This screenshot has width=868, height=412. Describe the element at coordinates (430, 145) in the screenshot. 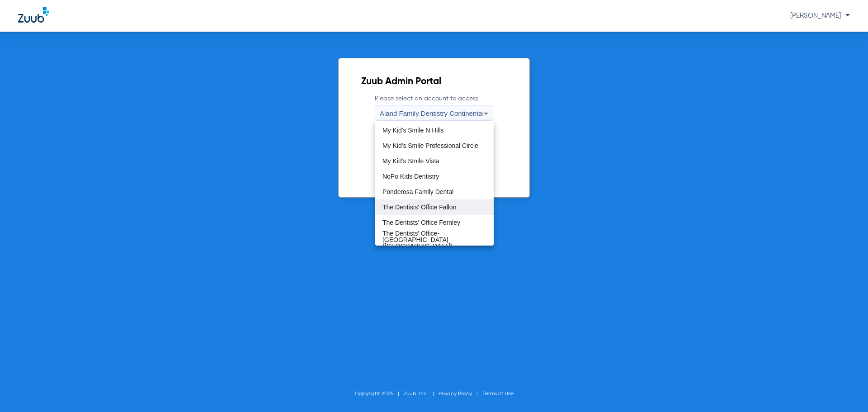

I see `span: My Kid's Smile Professional Circle` at that location.